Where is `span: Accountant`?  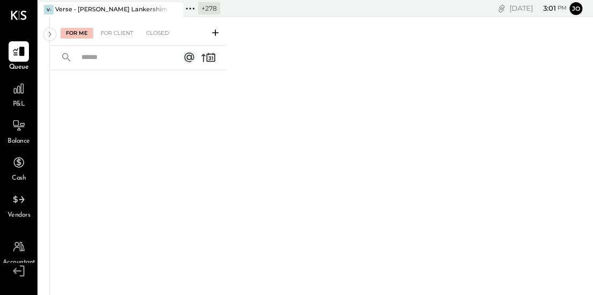
span: Accountant is located at coordinates (19, 263).